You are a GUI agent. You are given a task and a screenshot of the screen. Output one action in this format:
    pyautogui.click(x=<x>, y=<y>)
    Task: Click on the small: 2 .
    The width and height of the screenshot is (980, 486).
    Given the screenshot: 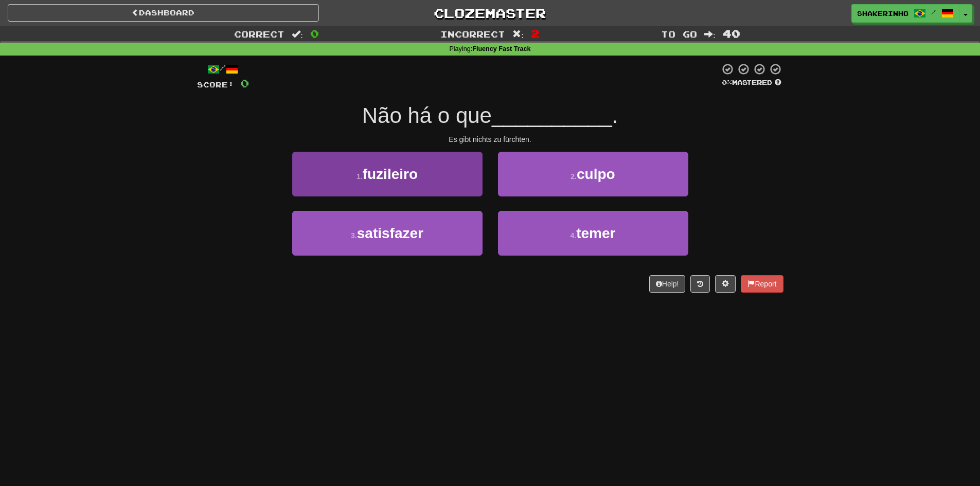 What is the action you would take?
    pyautogui.click(x=573, y=177)
    